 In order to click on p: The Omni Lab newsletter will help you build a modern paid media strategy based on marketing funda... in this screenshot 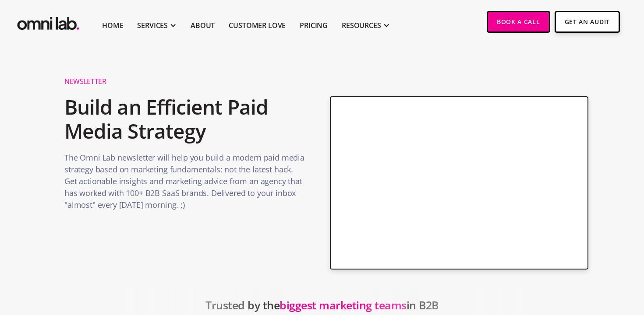, I will do `click(185, 184)`.